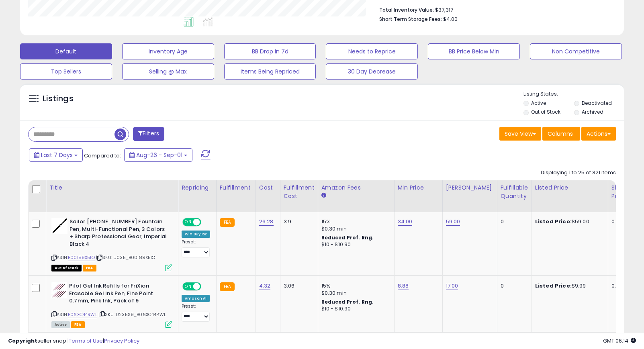  What do you see at coordinates (299, 192) in the screenshot?
I see `div: Fulfillment Cost` at bounding box center [299, 192].